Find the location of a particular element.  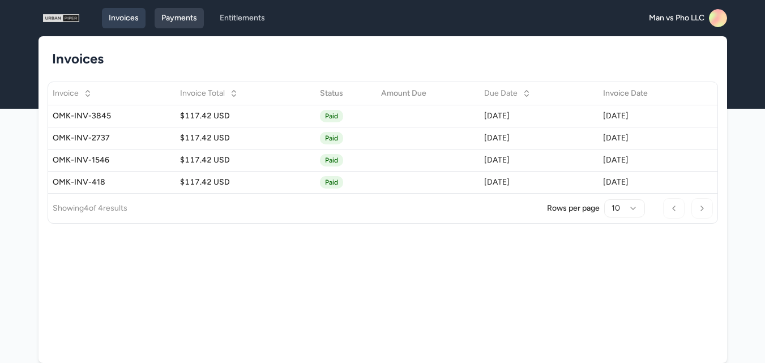

a: Payments is located at coordinates (179, 18).